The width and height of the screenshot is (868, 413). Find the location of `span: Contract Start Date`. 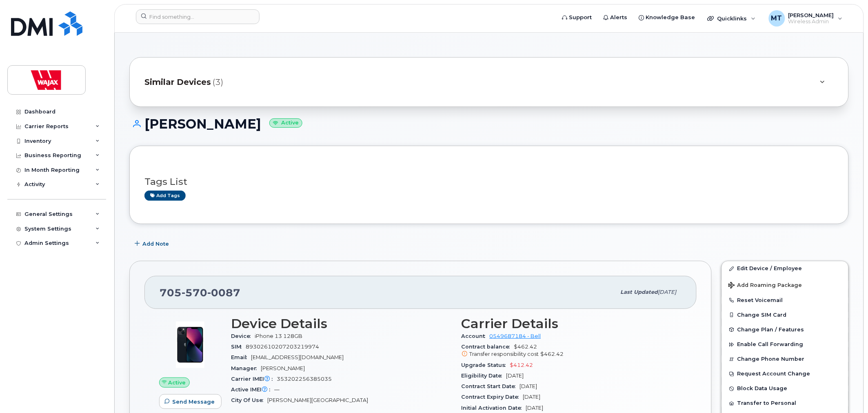

span: Contract Start Date is located at coordinates (490, 387).